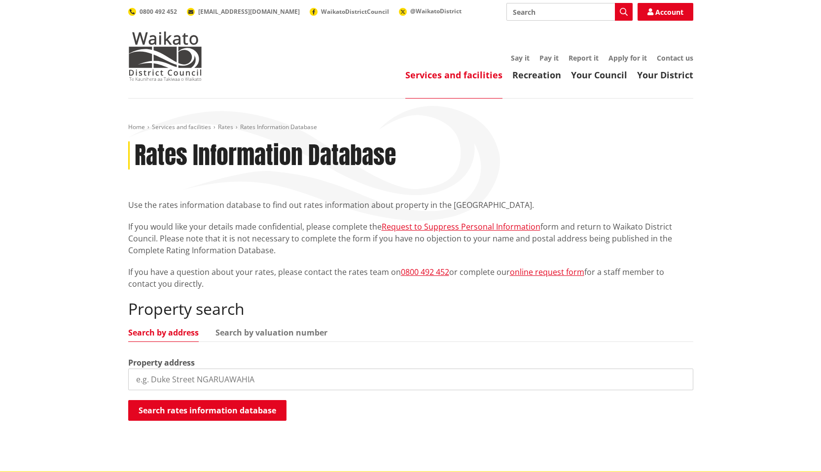 Image resolution: width=821 pixels, height=472 pixels. Describe the element at coordinates (355, 11) in the screenshot. I see `span: WaikatoDistrictCouncil` at that location.